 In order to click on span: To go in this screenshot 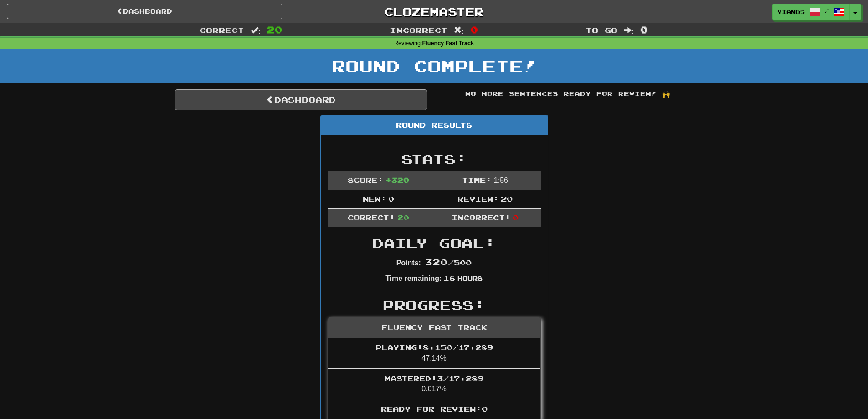, I will do `click(602, 30)`.